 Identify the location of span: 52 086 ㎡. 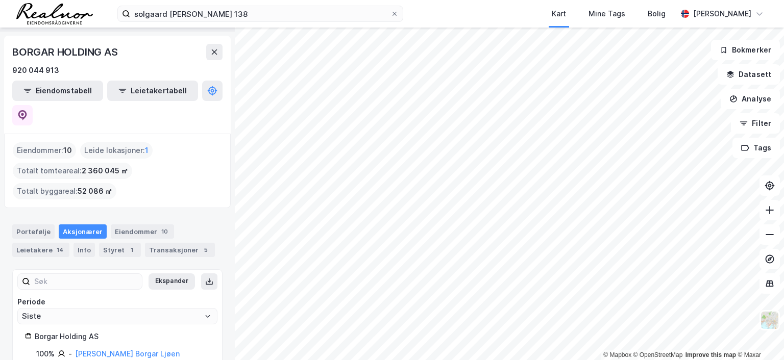
(95, 191).